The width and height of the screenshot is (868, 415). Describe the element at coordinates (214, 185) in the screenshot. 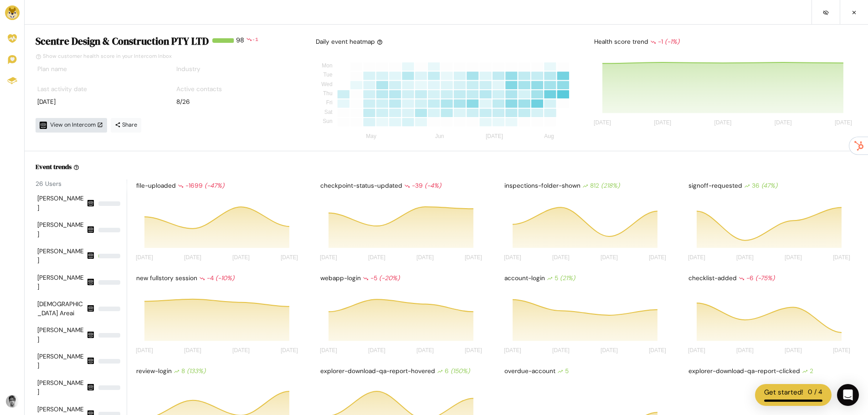

I see `i: (-47%)` at that location.